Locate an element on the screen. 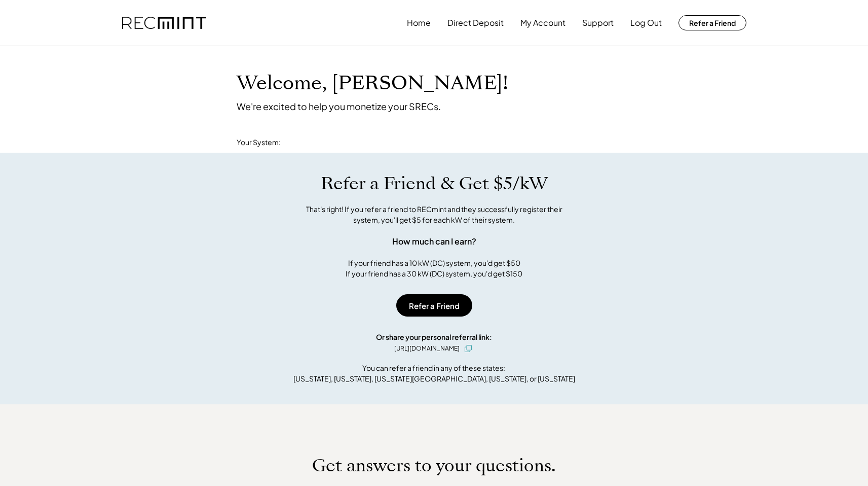 This screenshot has height=486, width=868. div: We're excited to help you monetize your SRECs. is located at coordinates (339, 106).